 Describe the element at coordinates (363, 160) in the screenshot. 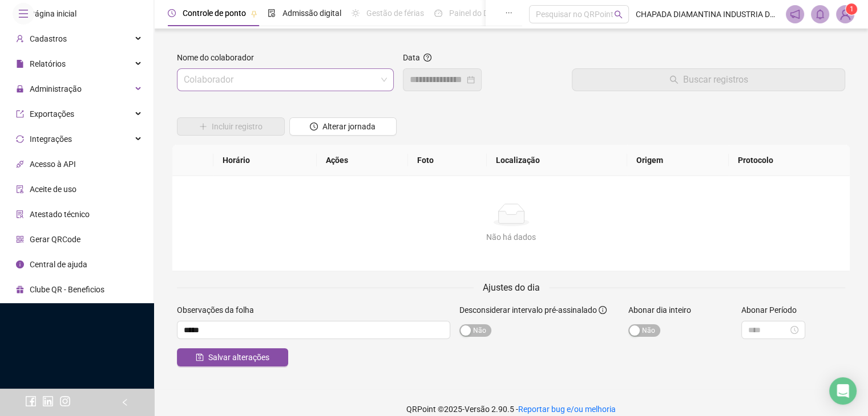

I see `th: Ações` at that location.